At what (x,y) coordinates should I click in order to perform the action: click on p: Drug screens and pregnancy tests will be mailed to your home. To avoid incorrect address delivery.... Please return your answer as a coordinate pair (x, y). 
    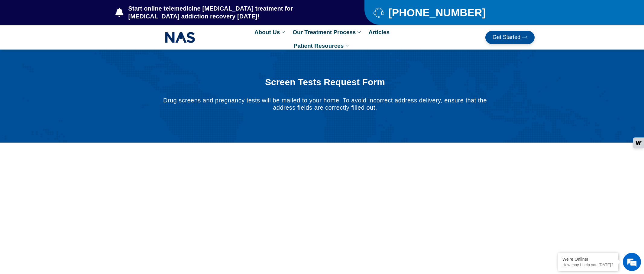
    Looking at the image, I should click on (325, 104).